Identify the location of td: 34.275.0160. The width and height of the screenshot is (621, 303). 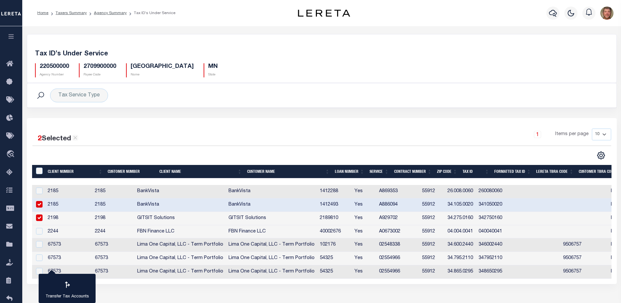
(461, 218).